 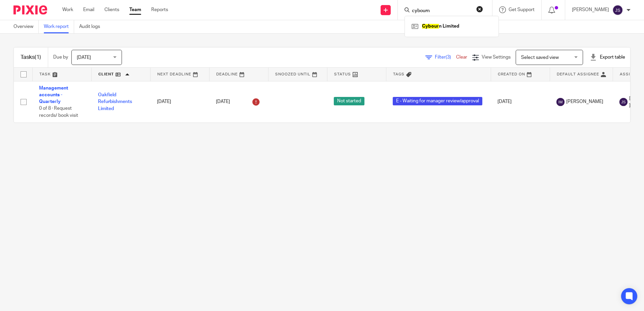 What do you see at coordinates (135, 9) in the screenshot?
I see `a: Team` at bounding box center [135, 9].